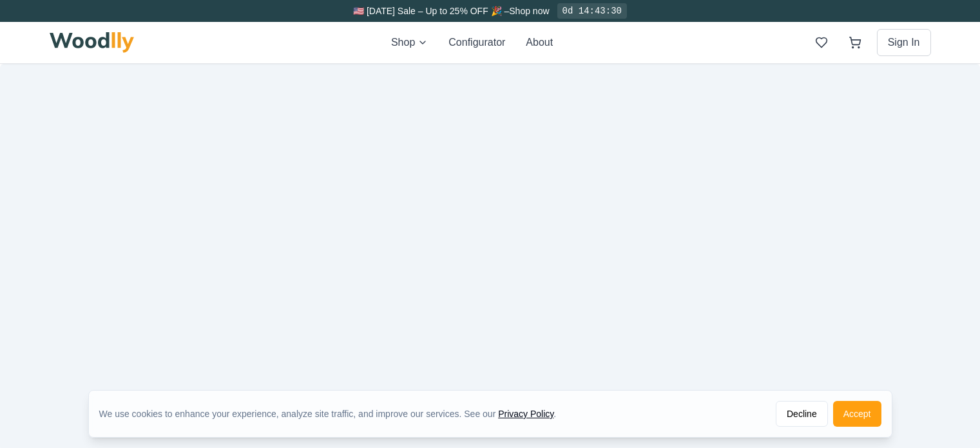  Describe the element at coordinates (539, 42) in the screenshot. I see `button: About` at that location.